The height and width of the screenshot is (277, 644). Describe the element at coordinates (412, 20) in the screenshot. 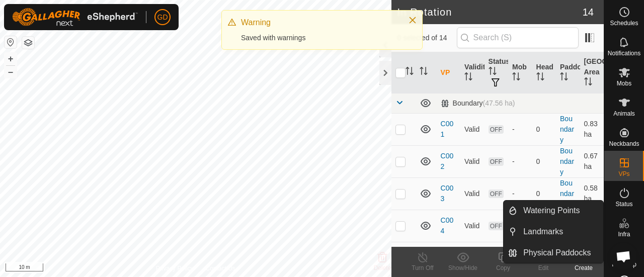

I see `button: Close` at that location.